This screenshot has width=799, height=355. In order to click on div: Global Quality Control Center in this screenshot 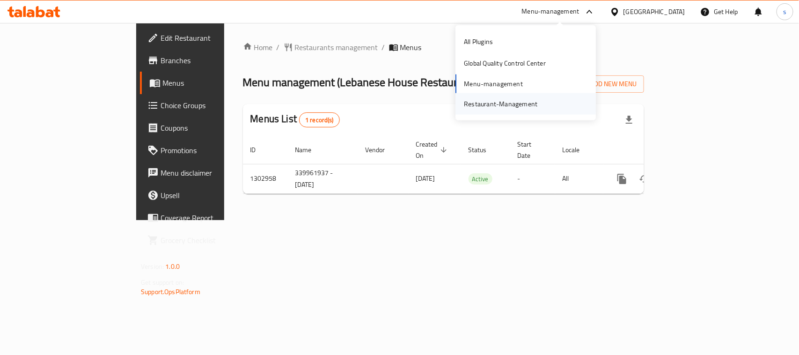, I will do `click(505, 63)`.